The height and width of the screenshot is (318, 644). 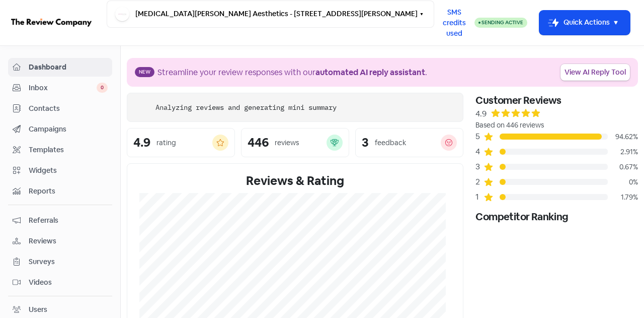 What do you see at coordinates (62, 87) in the screenshot?
I see `span: Inbox` at bounding box center [62, 87].